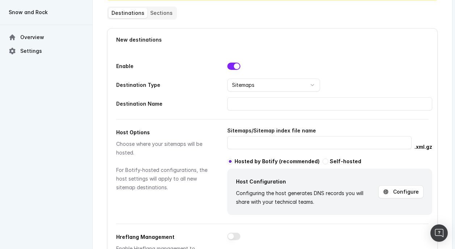 The width and height of the screenshot is (455, 249). Describe the element at coordinates (163, 237) in the screenshot. I see `h2: Hreflang Management` at that location.